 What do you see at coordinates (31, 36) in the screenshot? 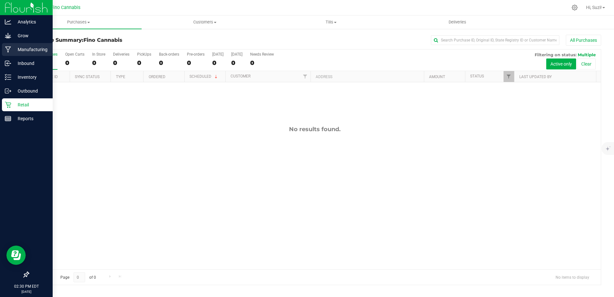
I see `p: Grow` at bounding box center [31, 36].